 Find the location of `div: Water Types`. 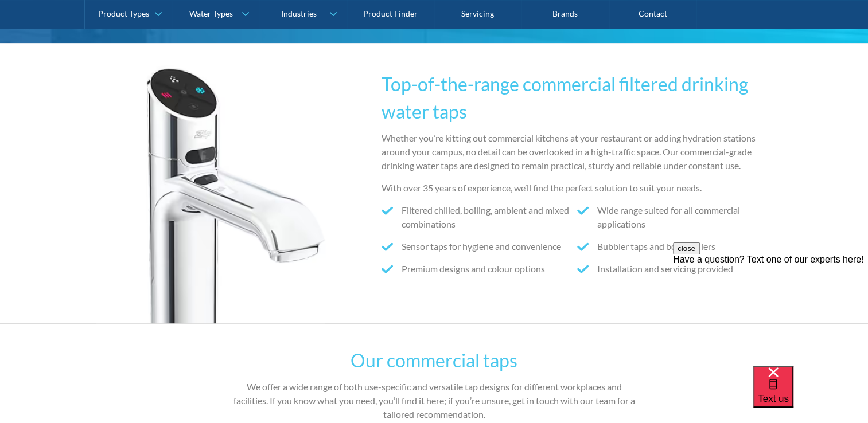

div: Water Types is located at coordinates (211, 14).